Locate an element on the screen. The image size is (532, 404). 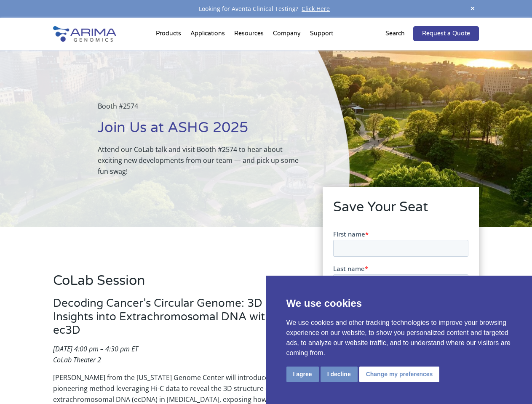
h1: Join Us at ASHG 2025 is located at coordinates (202, 131).